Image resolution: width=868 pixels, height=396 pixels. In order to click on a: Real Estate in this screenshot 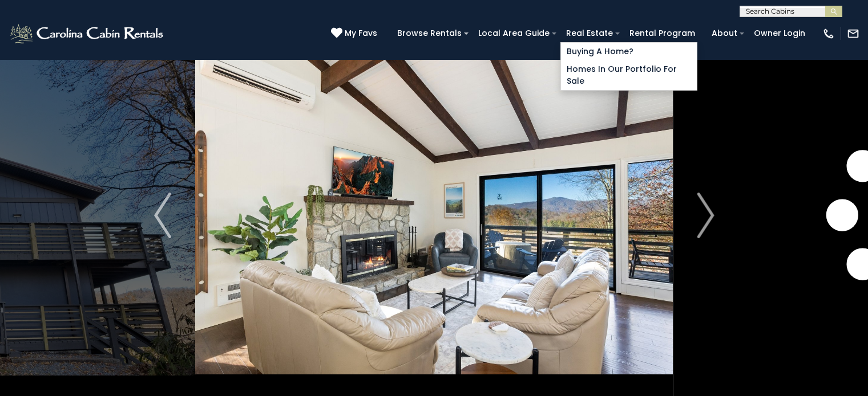, I will do `click(589, 33)`.